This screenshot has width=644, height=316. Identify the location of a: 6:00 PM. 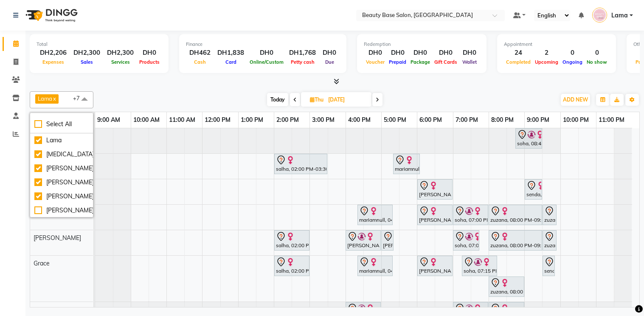
(430, 120).